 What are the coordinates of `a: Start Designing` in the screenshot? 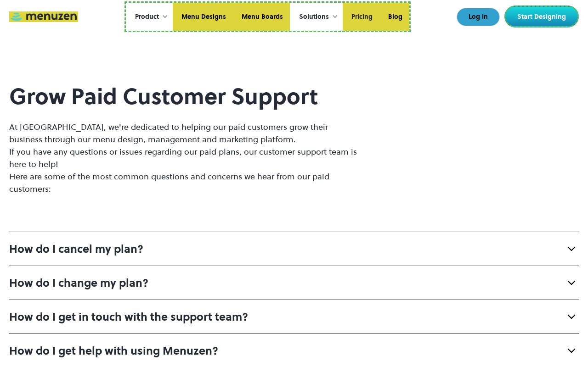 It's located at (542, 17).